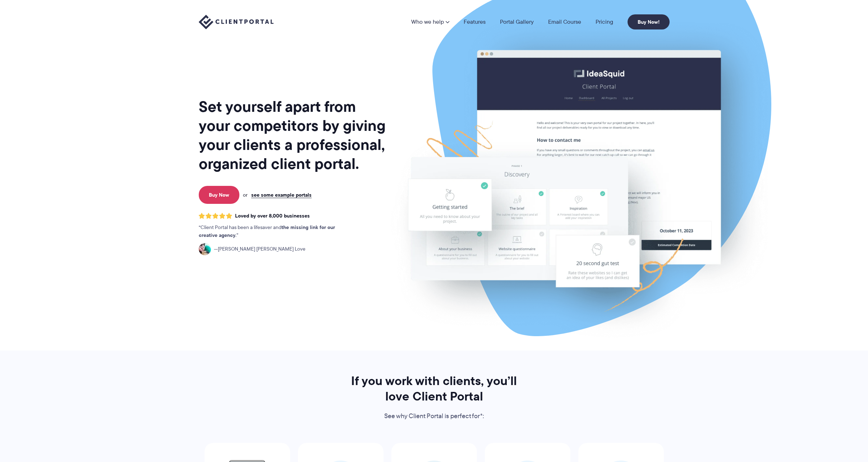 The height and width of the screenshot is (462, 868). Describe the element at coordinates (245, 195) in the screenshot. I see `span: or` at that location.